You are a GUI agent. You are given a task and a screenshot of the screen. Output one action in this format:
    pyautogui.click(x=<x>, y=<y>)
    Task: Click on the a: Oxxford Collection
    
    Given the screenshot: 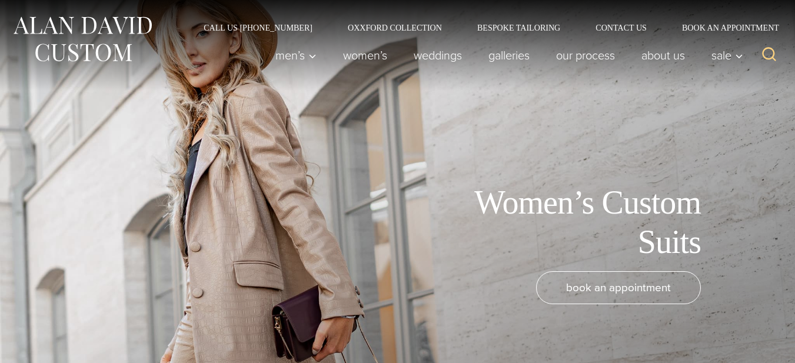 What is the action you would take?
    pyautogui.click(x=395, y=28)
    